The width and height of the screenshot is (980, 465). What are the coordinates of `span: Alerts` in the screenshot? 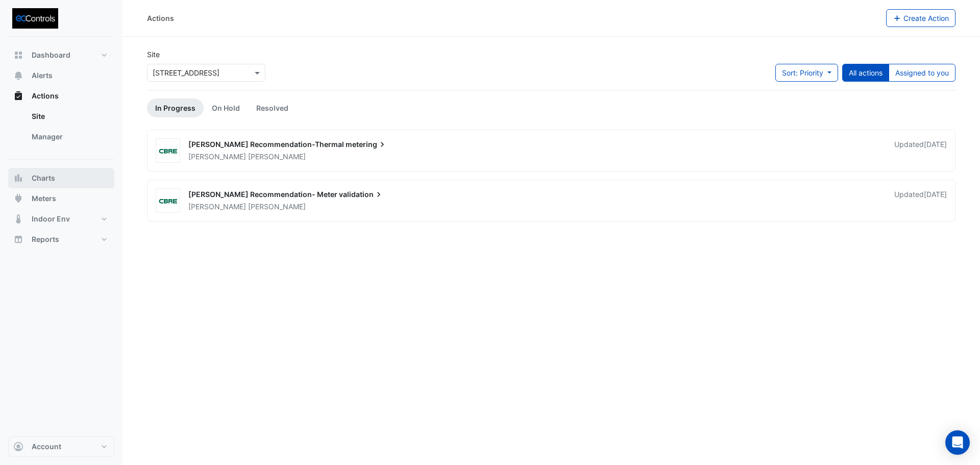 It's located at (42, 75).